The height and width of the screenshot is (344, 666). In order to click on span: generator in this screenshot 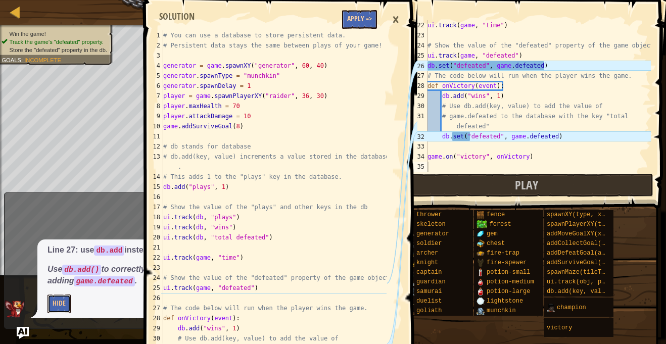, I will do `click(432, 234)`.